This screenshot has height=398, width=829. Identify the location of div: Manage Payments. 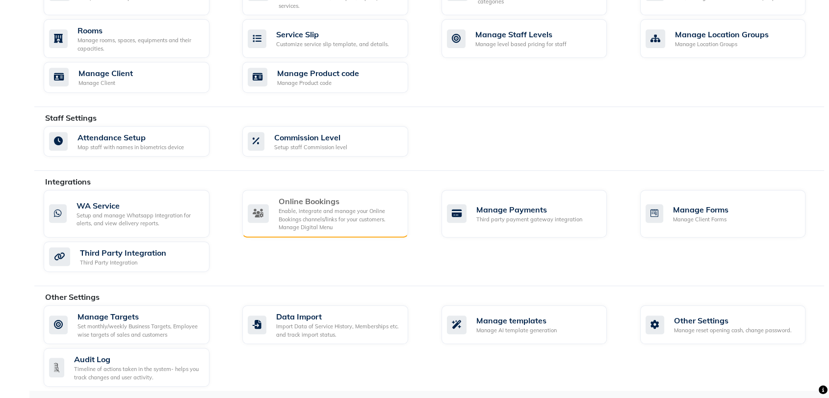
(529, 210).